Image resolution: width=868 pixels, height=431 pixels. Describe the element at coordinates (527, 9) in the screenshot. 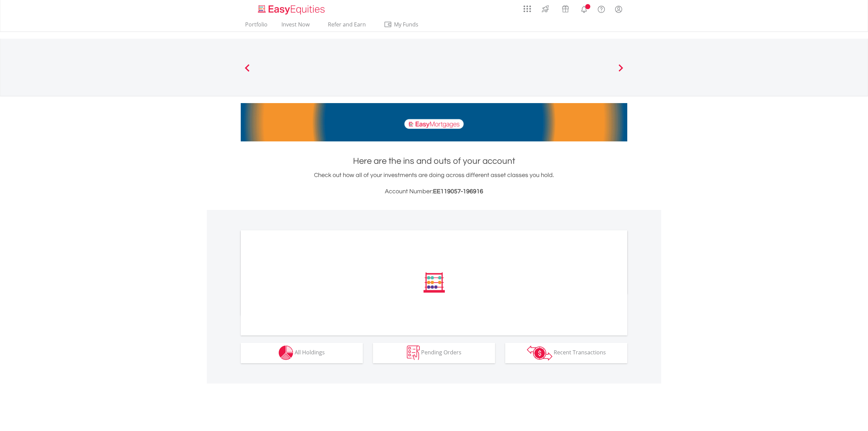

I see `img: grid-menu-icon.svg` at that location.